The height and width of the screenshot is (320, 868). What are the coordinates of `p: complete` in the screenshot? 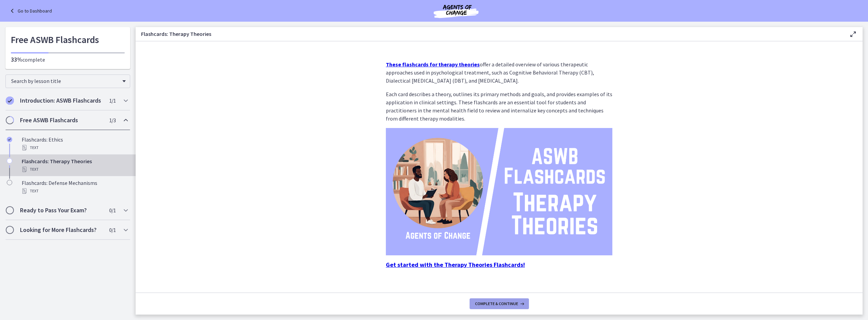 It's located at (68, 60).